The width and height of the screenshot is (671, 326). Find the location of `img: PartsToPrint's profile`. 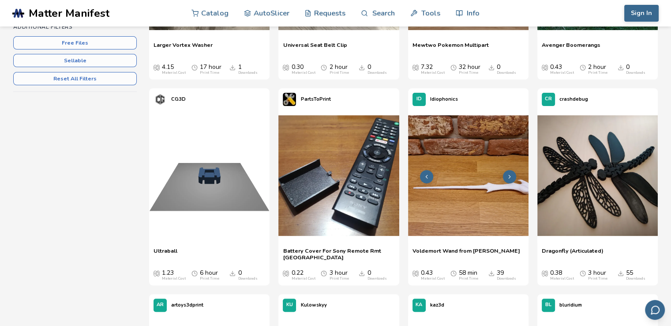

img: PartsToPrint's profile is located at coordinates (289, 99).